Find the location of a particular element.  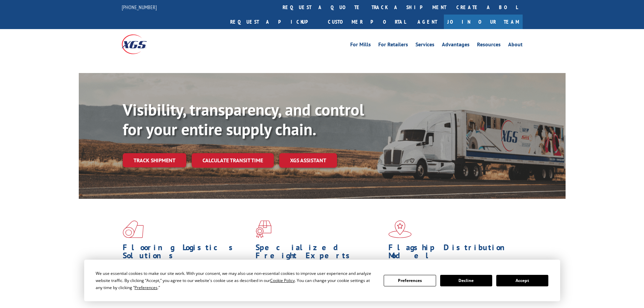

div: We use essential cookies to make our site work. With your consent, we may also use non-essential ... is located at coordinates (236, 280).